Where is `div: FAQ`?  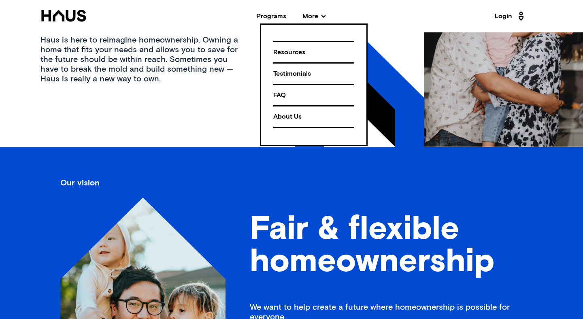 div: FAQ is located at coordinates (314, 95).